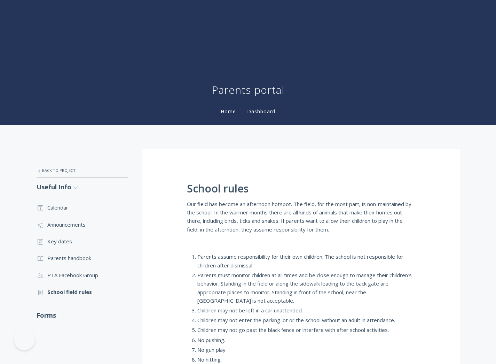 The width and height of the screenshot is (496, 364). What do you see at coordinates (306, 359) in the screenshot?
I see `li: No hitting.` at bounding box center [306, 359].